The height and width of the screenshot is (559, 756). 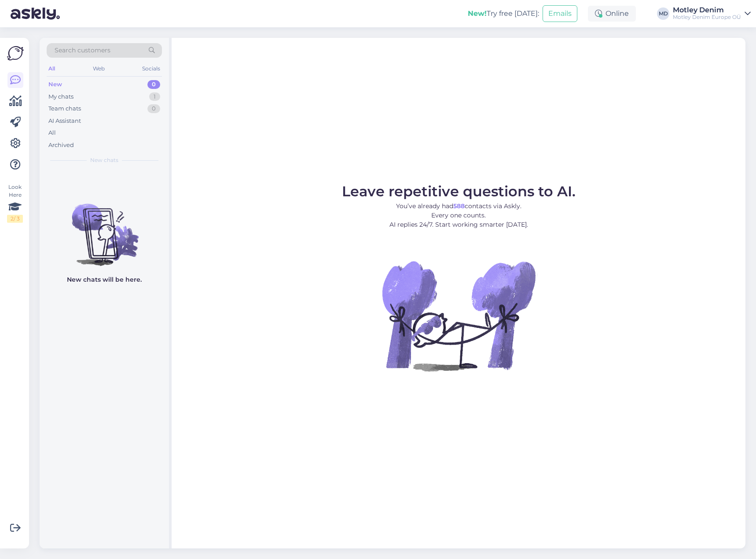 What do you see at coordinates (104, 160) in the screenshot?
I see `span: New chats` at bounding box center [104, 160].